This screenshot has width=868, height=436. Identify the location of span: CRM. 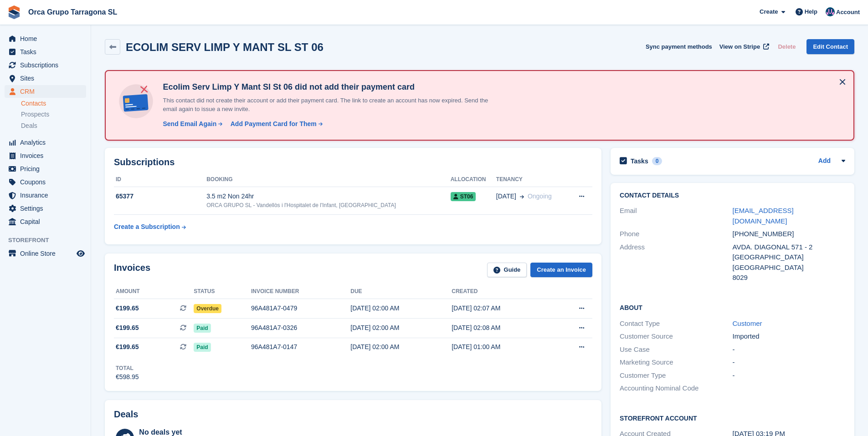
(47, 91).